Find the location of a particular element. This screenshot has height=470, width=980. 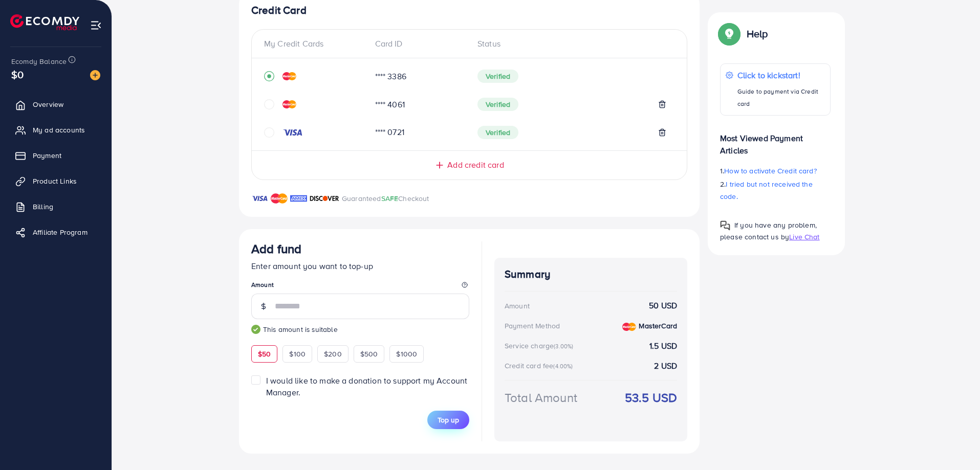

p: Most Viewed Payment Articles is located at coordinates (775, 140).